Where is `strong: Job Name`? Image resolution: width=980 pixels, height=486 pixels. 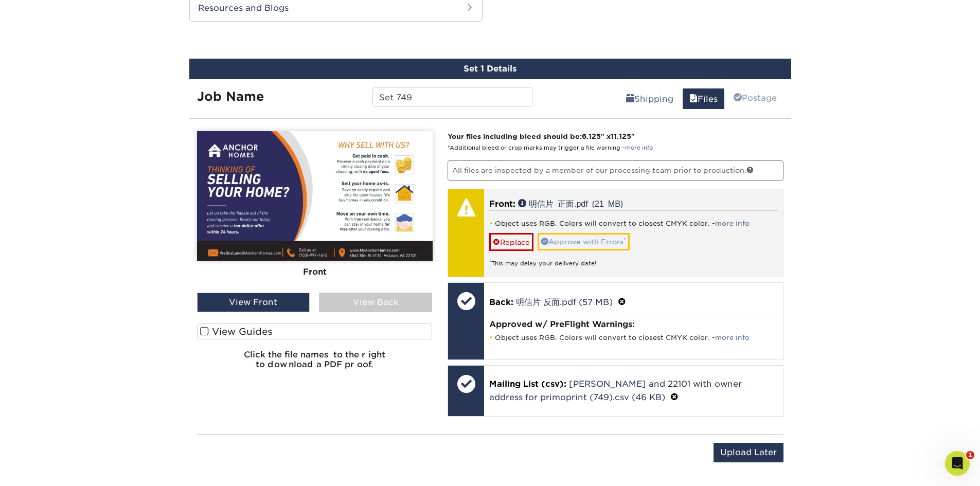 strong: Job Name is located at coordinates (230, 96).